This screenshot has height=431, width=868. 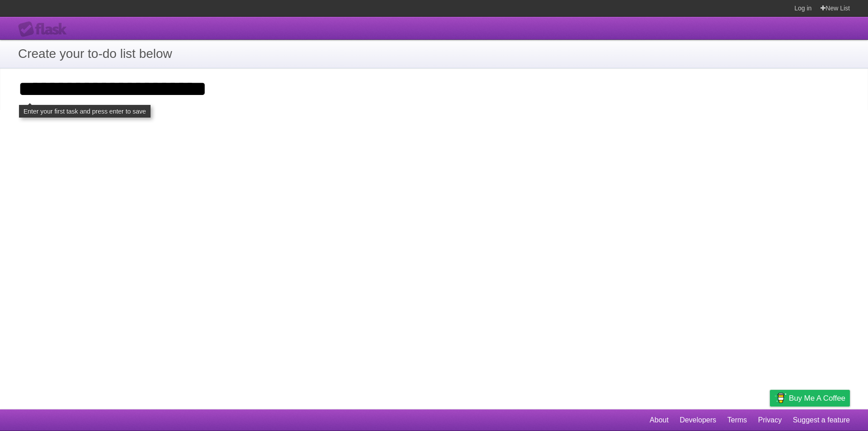 I want to click on a: Developers, so click(x=698, y=420).